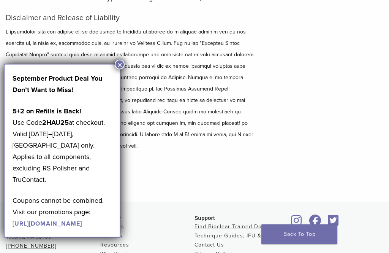 The image size is (389, 253). I want to click on p: L ipsumdolor sita con adipisc eli se doeiusmod te Incididu utlaboree do m aliquae adminim ven qu ..., so click(129, 89).